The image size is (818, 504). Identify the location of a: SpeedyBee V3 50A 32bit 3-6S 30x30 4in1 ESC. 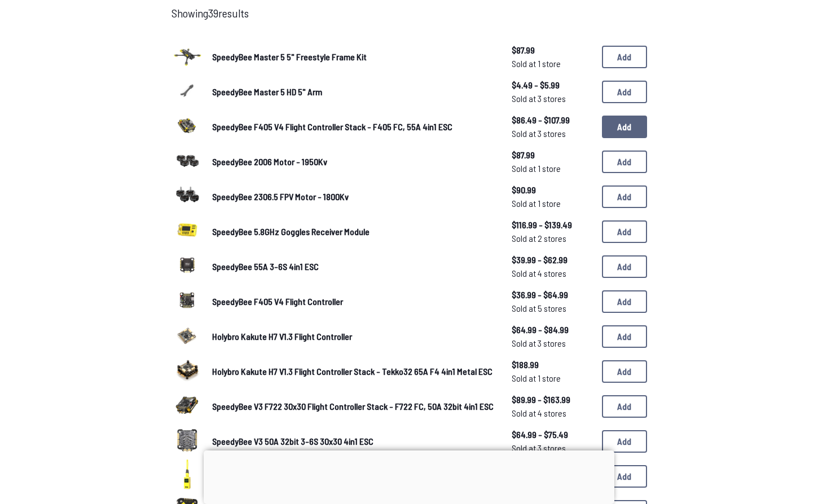
(353, 441).